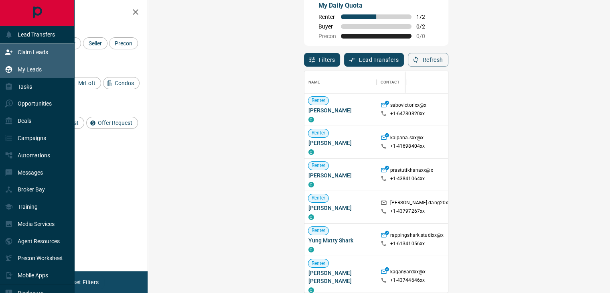  Describe the element at coordinates (83, 13) in the screenshot. I see `h2: Filters` at that location.